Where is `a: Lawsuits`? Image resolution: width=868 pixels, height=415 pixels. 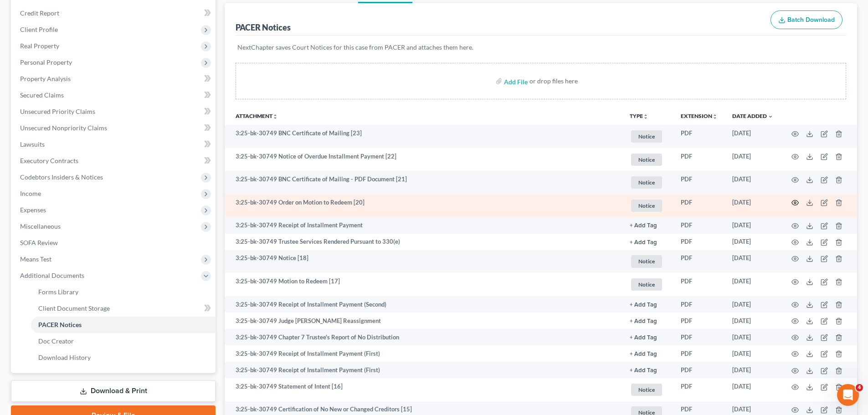
a: Lawsuits is located at coordinates (114, 145).